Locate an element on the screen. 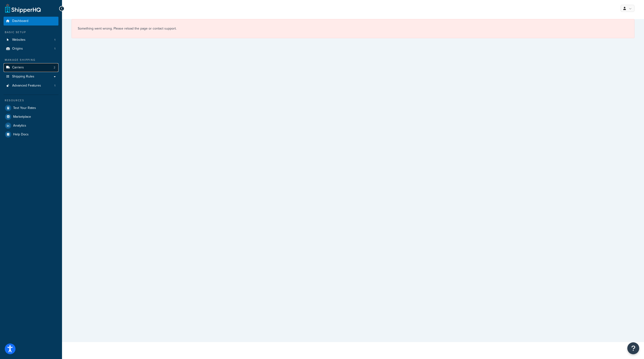 The width and height of the screenshot is (644, 359). a: Analytics is located at coordinates (31, 126).